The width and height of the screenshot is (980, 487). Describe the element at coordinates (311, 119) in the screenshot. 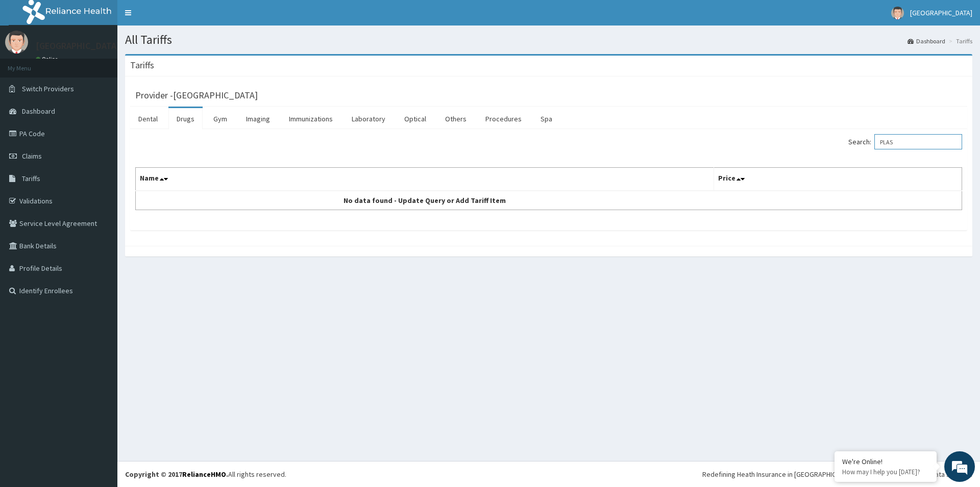

I see `a: Immunizations` at that location.